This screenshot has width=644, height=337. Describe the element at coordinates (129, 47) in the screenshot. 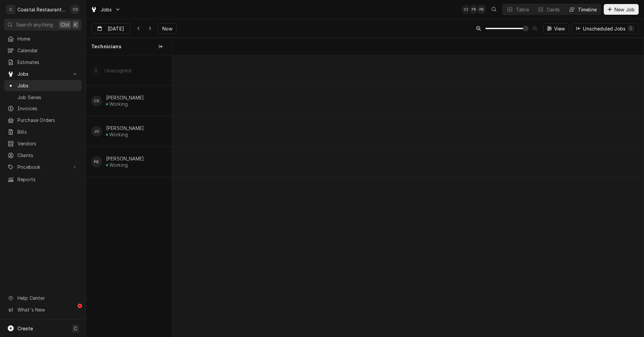

I see `div: Technicians column. SPACE for context menu` at that location.